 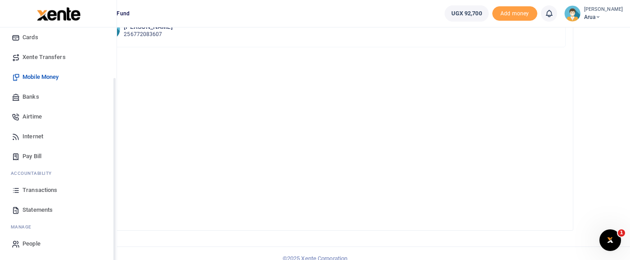 What do you see at coordinates (41, 77) in the screenshot?
I see `span: Mobile Money` at bounding box center [41, 77].